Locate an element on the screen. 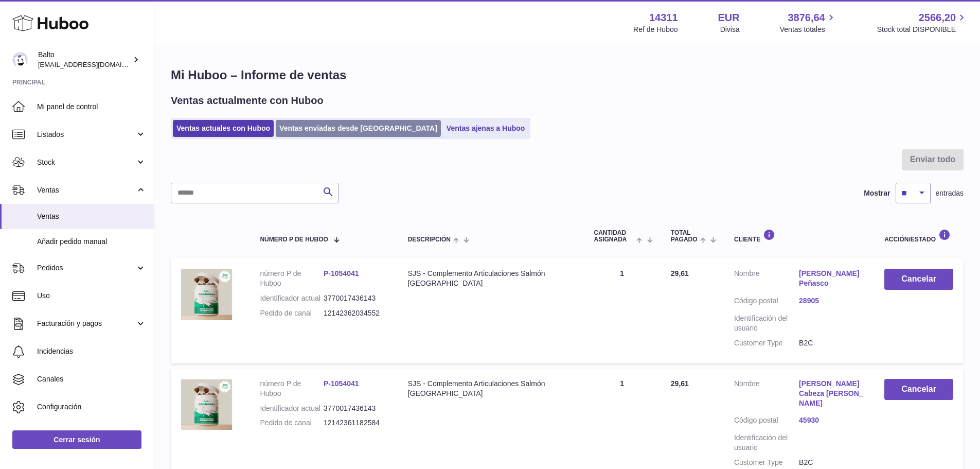 The image size is (980, 469). div: Ref de Huboo is located at coordinates (655, 29).